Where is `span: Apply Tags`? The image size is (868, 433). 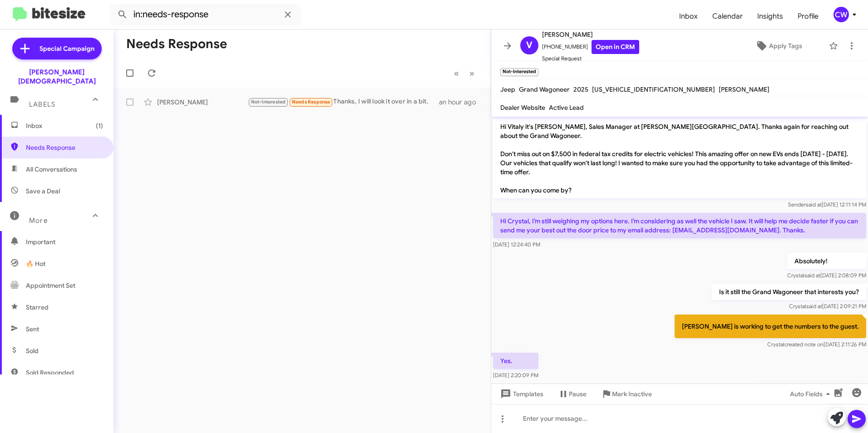 span: Apply Tags is located at coordinates (785, 46).